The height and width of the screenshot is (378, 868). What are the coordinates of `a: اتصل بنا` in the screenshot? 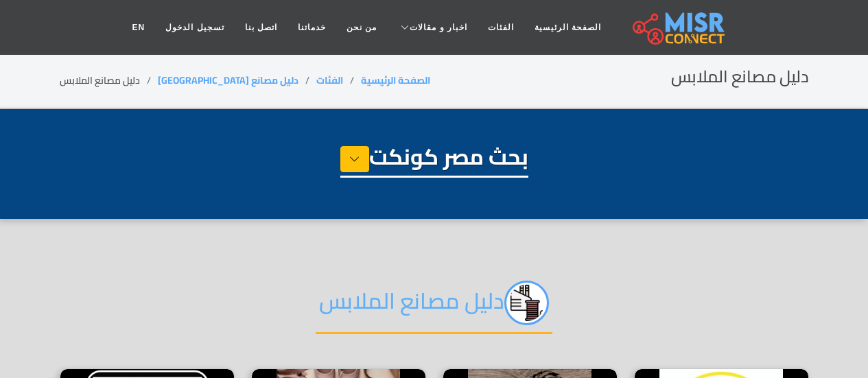 It's located at (261, 28).